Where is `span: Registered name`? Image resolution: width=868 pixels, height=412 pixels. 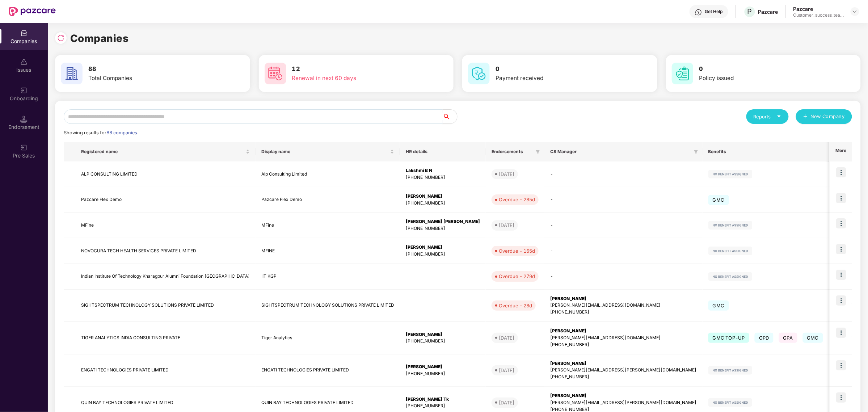
span: Registered name is located at coordinates (163, 151).